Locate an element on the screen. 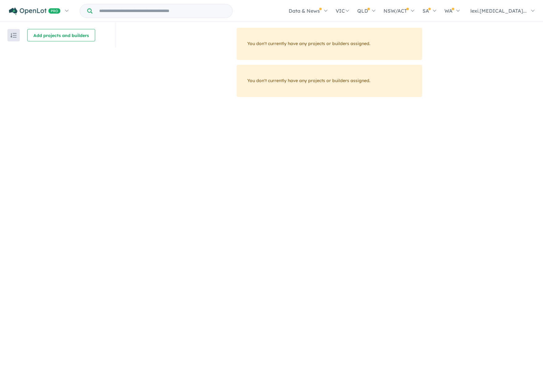  button: Add projects and builders is located at coordinates (61, 35).